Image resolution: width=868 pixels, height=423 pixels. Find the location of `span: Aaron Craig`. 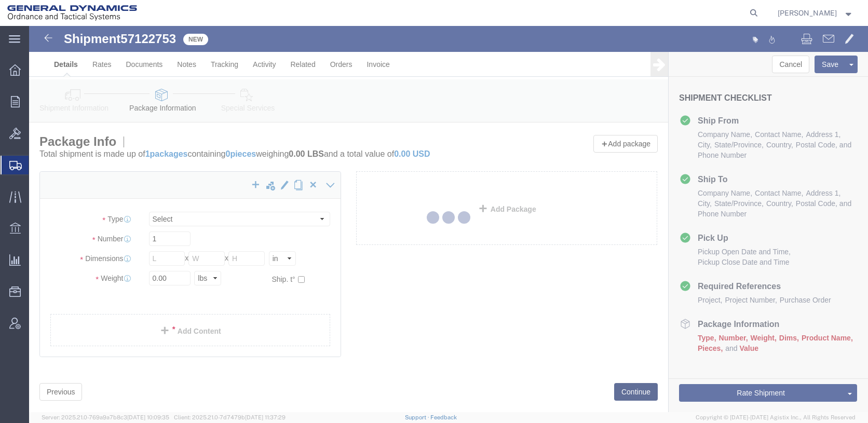

span: Aaron Craig is located at coordinates (807, 13).